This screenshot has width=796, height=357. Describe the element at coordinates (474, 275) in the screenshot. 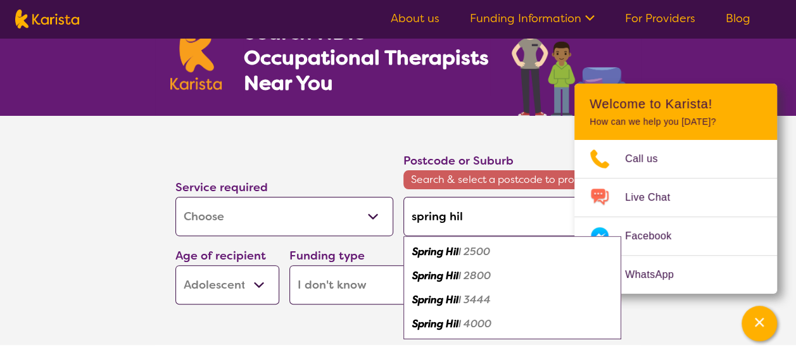

I see `em: l 2800` at that location.